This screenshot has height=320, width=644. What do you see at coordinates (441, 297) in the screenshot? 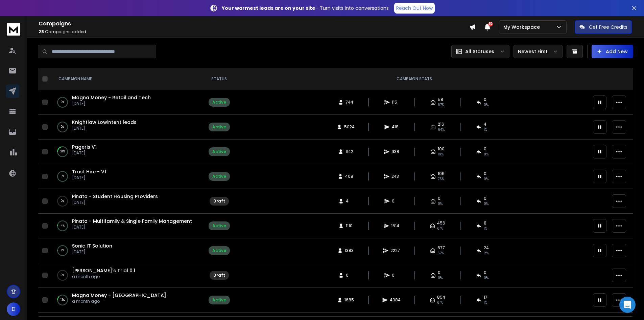
I see `span: 854` at bounding box center [441, 297].